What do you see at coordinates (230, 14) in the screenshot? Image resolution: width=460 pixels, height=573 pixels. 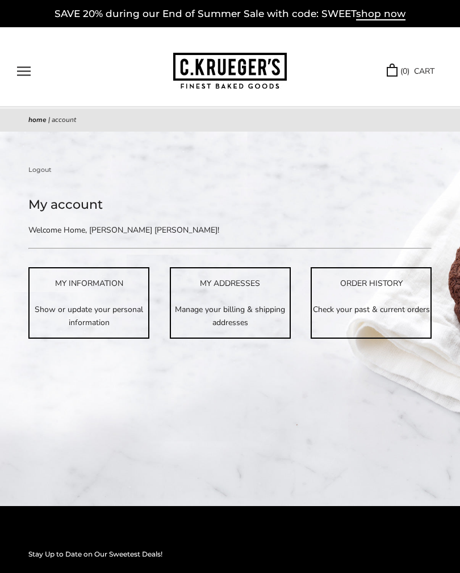 I see `a: SAVE 20% during our End of Summer Sale with code: SWEETshop now` at bounding box center [230, 14].